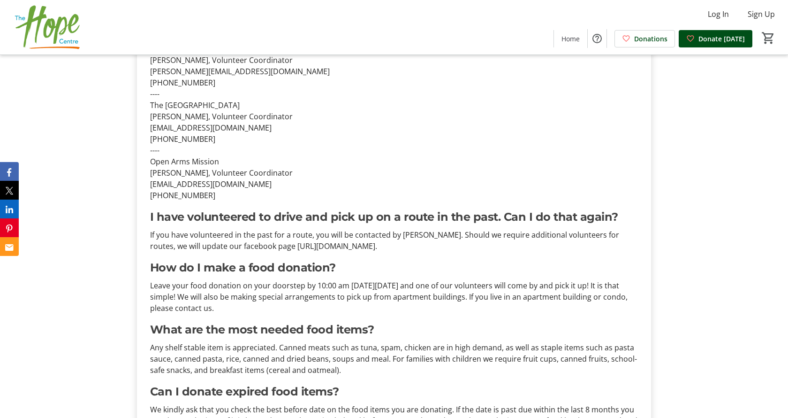  Describe the element at coordinates (597, 38) in the screenshot. I see `button: Help` at that location.